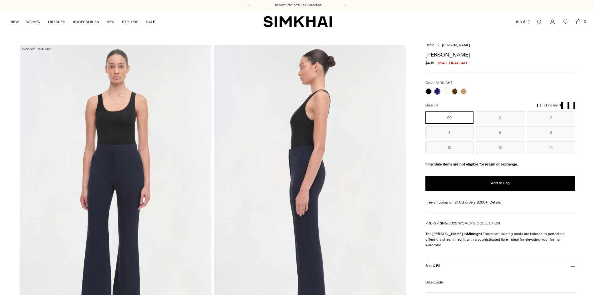 This screenshot has height=295, width=595. I want to click on span: MIDNIGHT, so click(444, 83).